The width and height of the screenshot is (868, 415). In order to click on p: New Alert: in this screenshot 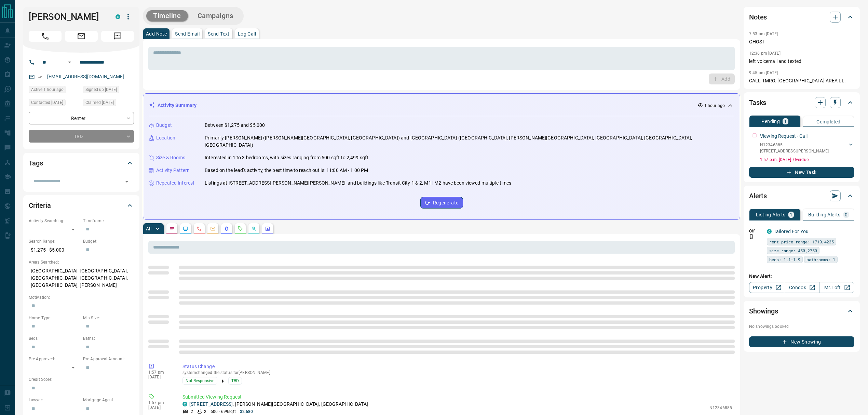, I will do `click(801, 276)`.